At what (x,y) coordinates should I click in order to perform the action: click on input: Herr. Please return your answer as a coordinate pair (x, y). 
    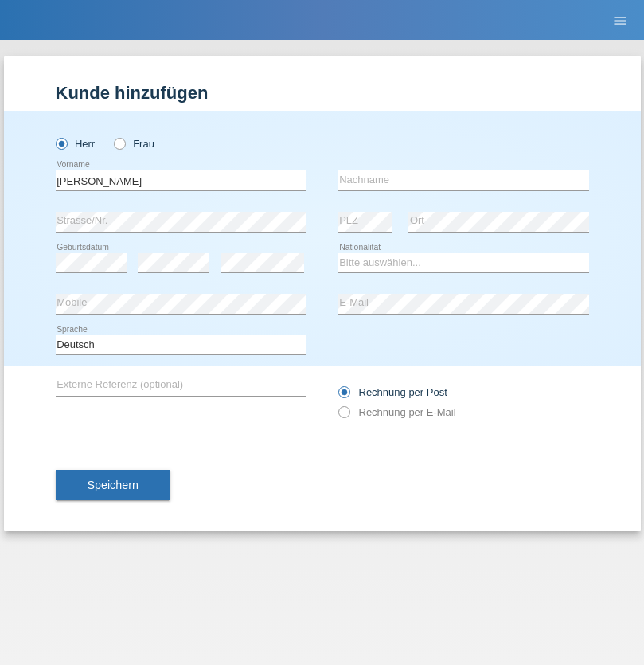
    Looking at the image, I should click on (61, 143).